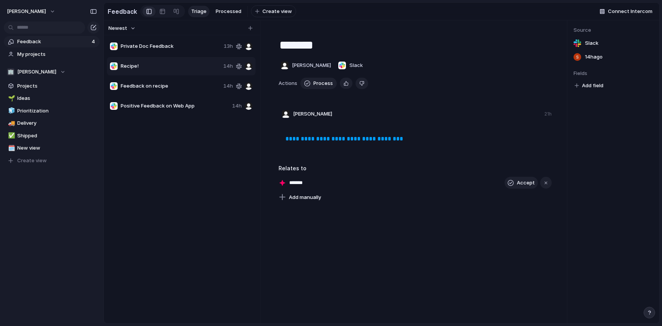  Describe the element at coordinates (199, 11) in the screenshot. I see `span: Triage` at that location.